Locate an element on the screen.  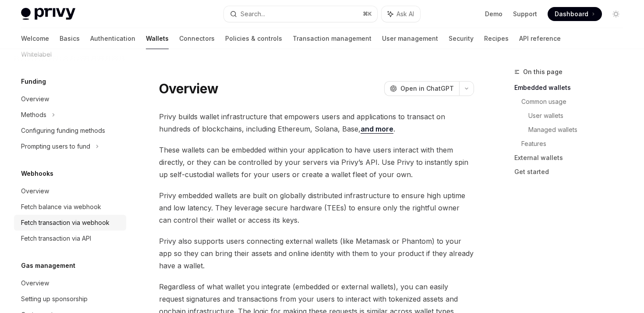
div: Fetch transaction via API is located at coordinates (56, 238).